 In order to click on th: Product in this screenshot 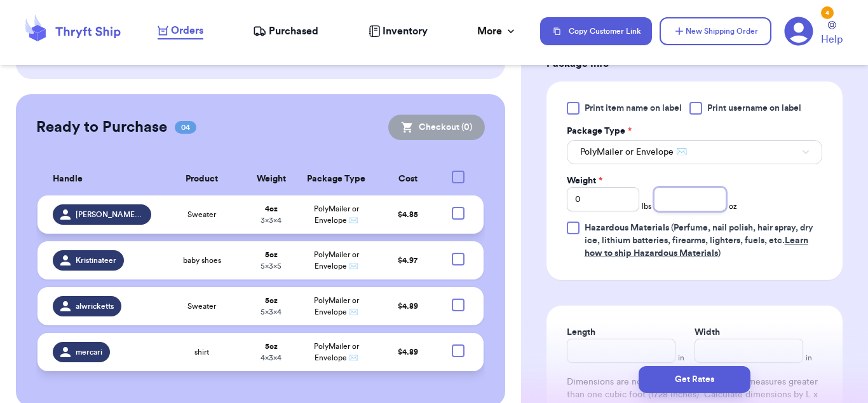, I will do `click(202, 179)`.